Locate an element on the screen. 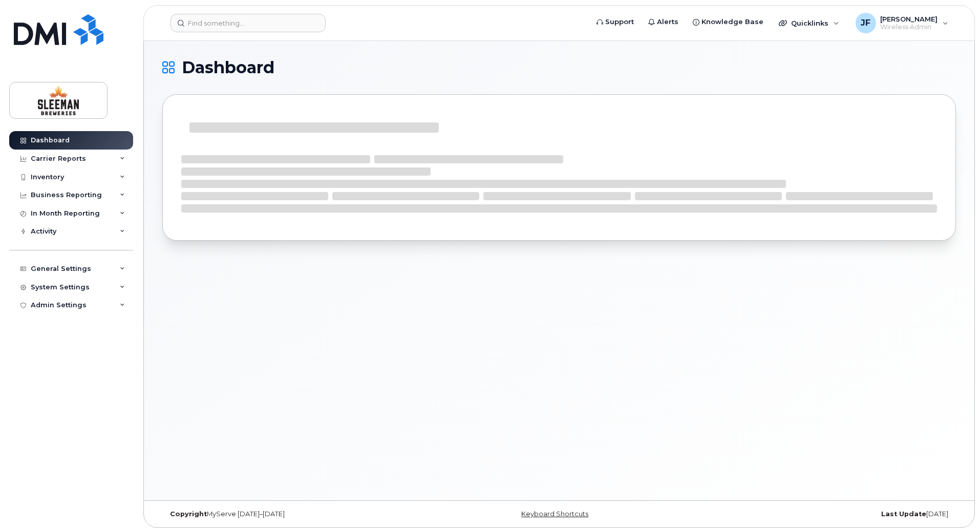 The width and height of the screenshot is (980, 528). strong: Copyright is located at coordinates (188, 513).